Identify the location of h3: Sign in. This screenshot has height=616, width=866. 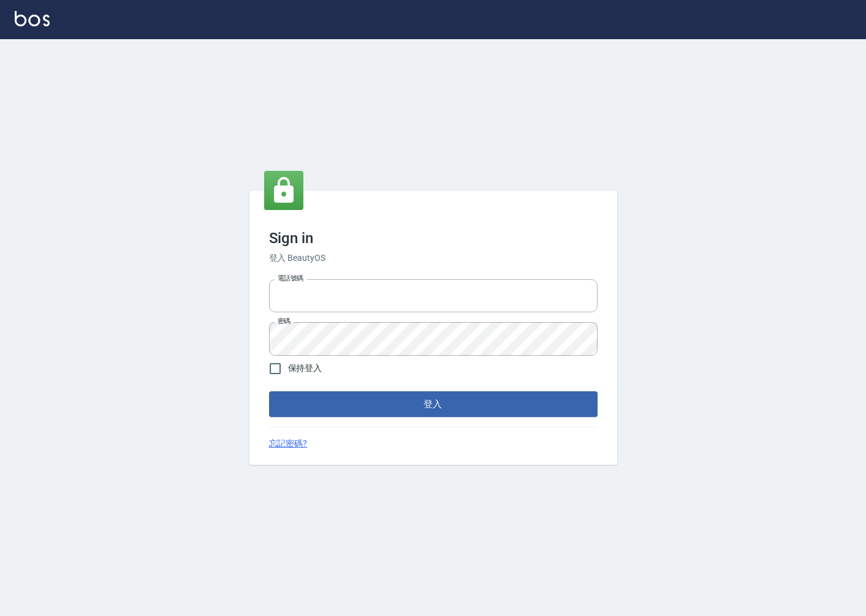
(433, 238).